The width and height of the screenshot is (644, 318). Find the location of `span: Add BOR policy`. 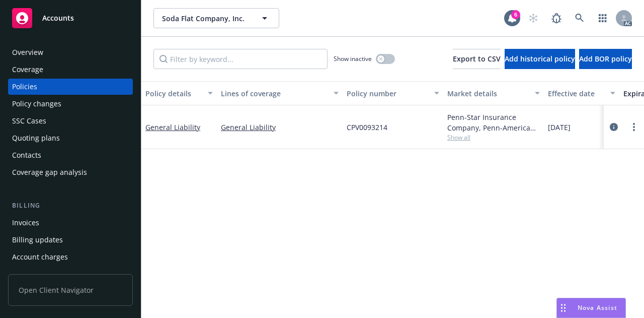

span: Add BOR policy is located at coordinates (606, 59).